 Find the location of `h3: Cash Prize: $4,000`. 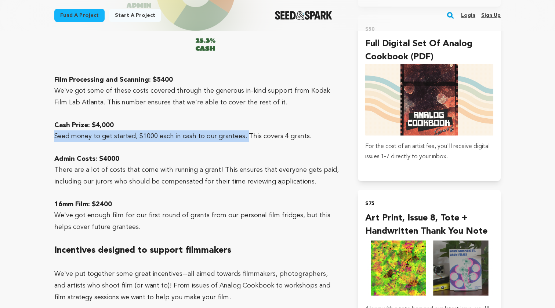

h3: Cash Prize: $4,000 is located at coordinates (197, 125).